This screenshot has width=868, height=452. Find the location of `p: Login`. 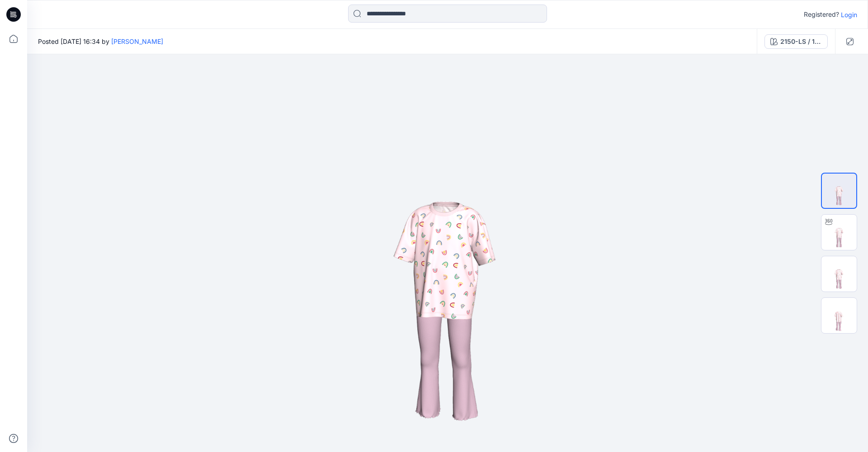

p: Login is located at coordinates (850, 14).